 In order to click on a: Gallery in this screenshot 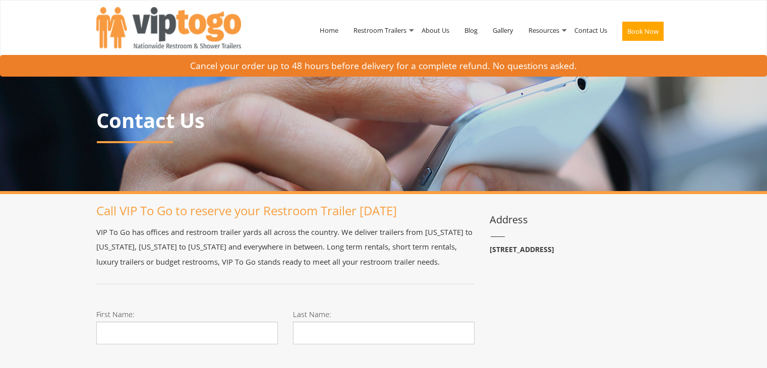, I will do `click(503, 30)`.